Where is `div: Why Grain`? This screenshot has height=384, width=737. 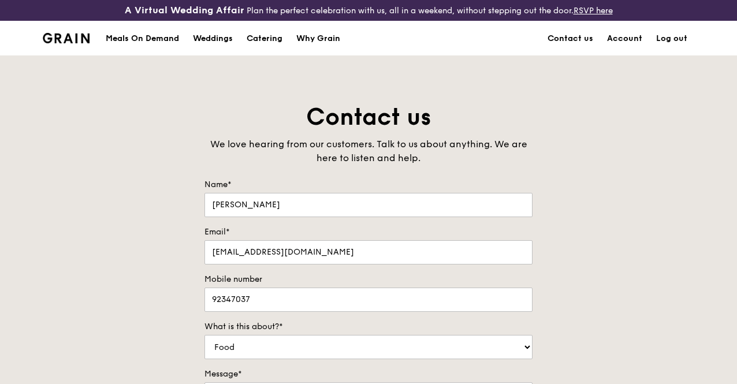
div: Why Grain is located at coordinates (318, 39).